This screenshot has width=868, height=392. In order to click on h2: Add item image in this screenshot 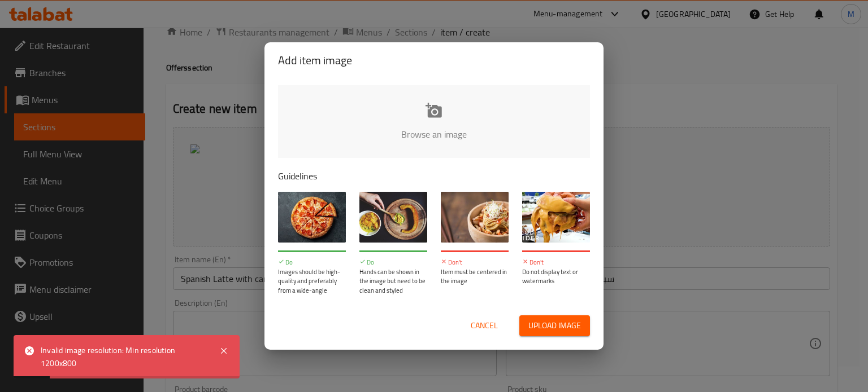, I will do `click(434, 60)`.